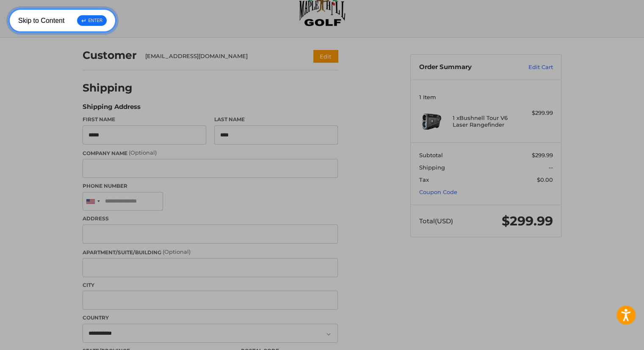 This screenshot has width=644, height=350. What do you see at coordinates (431, 155) in the screenshot?
I see `span: Subtotal` at bounding box center [431, 155].